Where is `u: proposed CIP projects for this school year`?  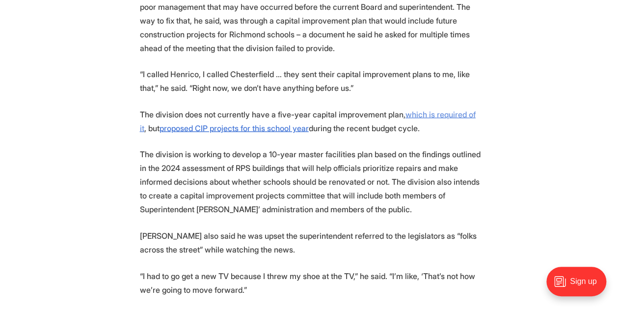 u: proposed CIP projects for this school year is located at coordinates (234, 128).